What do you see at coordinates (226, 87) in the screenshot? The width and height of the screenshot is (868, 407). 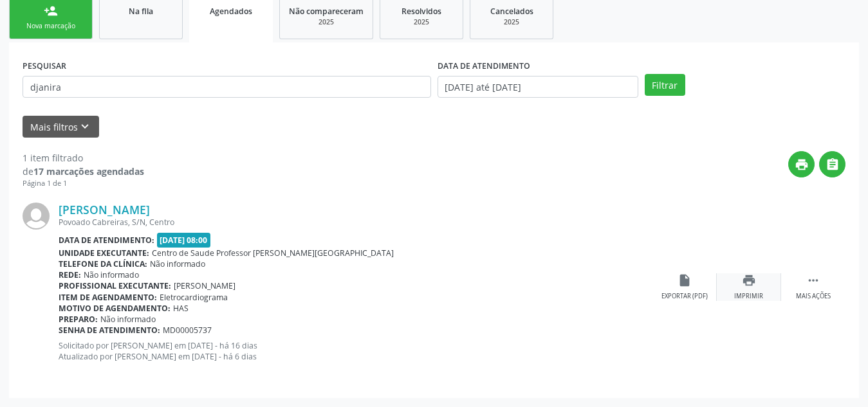 I see `input: Nome, CNS` at bounding box center [226, 87].